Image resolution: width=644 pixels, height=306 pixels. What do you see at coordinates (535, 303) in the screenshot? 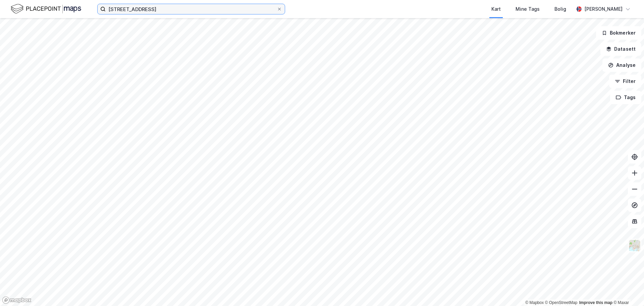
I see `a: Mapbox` at bounding box center [535, 303].